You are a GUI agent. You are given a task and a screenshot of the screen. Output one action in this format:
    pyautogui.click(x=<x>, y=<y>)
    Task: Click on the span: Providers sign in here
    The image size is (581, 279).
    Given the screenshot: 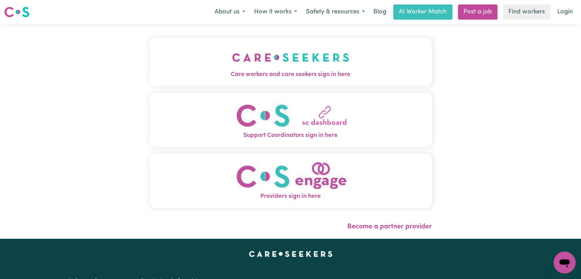 What is the action you would take?
    pyautogui.click(x=290, y=196)
    